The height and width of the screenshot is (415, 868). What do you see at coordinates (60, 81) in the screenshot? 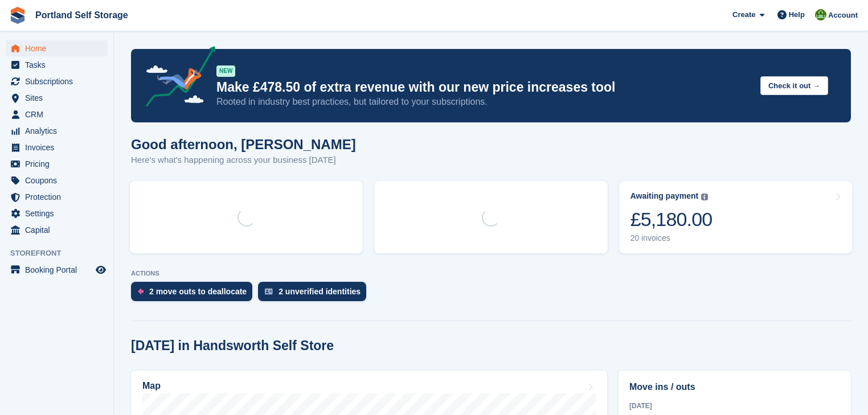
I see `span: Subscriptions` at bounding box center [60, 81].